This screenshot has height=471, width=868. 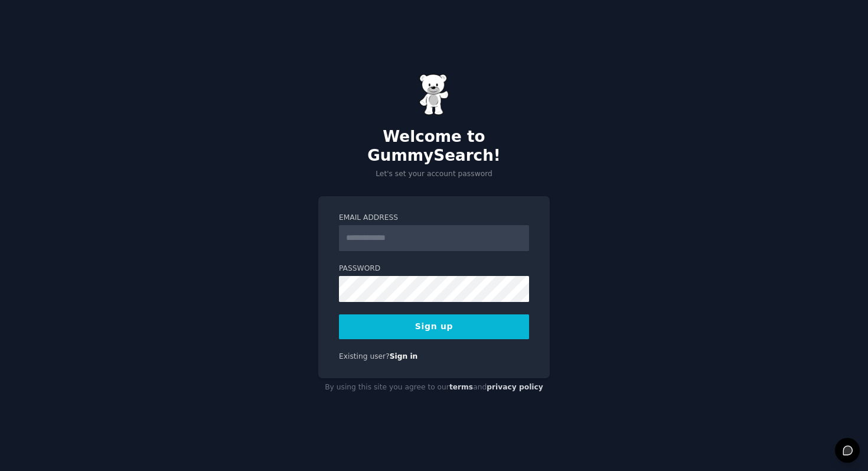 I want to click on a: terms, so click(x=461, y=387).